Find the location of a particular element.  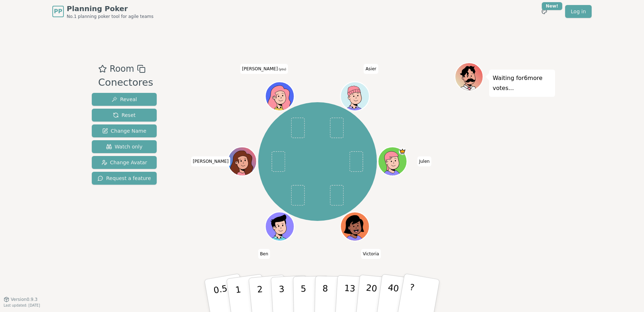

span: No.1 planning poker tool for agile teams is located at coordinates (110, 16).